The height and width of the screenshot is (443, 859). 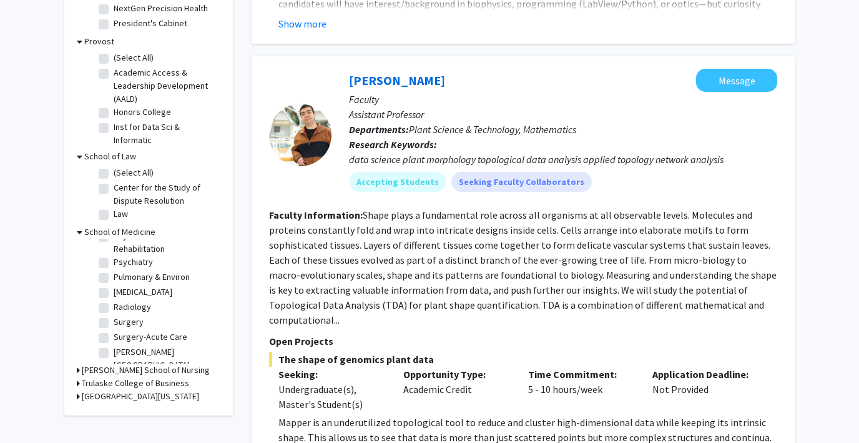 I want to click on b: Departments:, so click(x=379, y=129).